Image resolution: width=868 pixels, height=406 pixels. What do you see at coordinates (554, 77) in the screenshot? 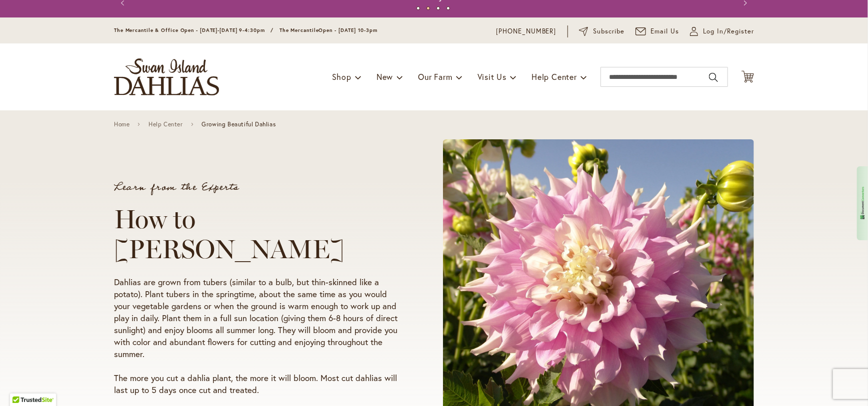
I see `span: Help Center` at bounding box center [554, 77].